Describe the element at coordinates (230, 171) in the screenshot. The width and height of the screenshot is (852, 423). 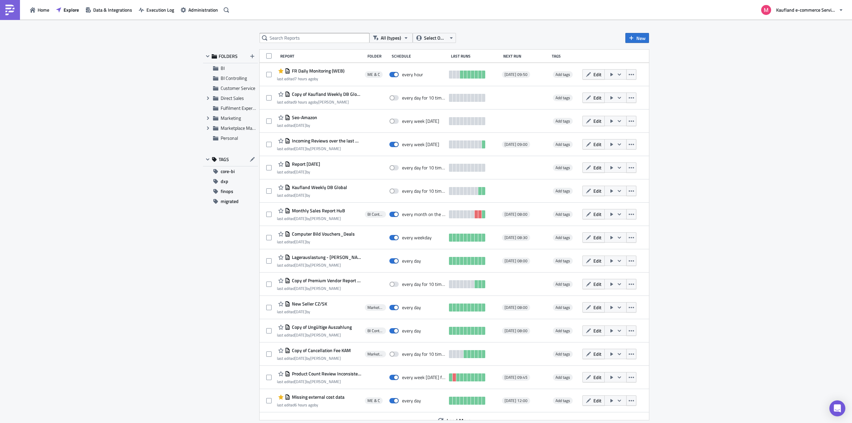
I see `button: core-bi` at that location.